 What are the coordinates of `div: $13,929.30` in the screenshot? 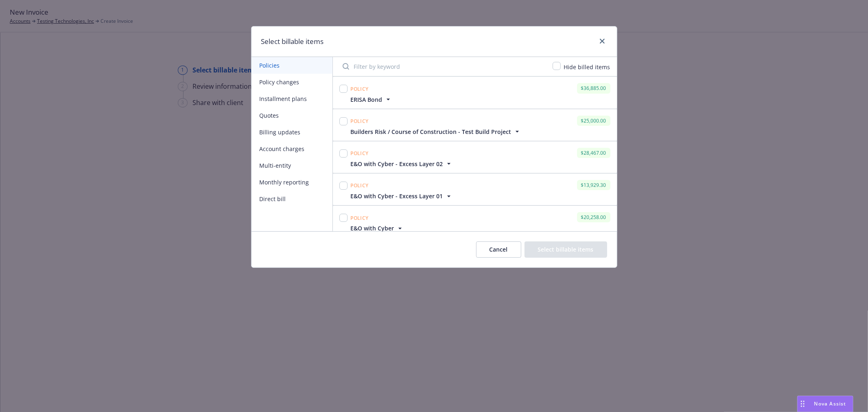 It's located at (594, 185).